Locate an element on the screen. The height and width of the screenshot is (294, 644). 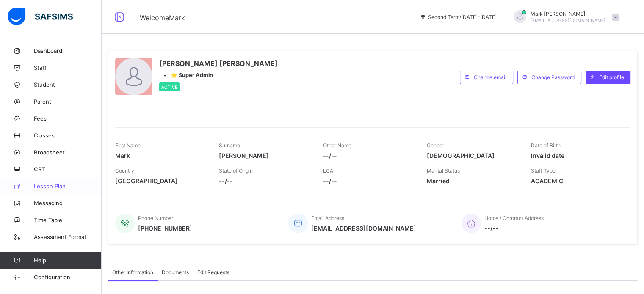
span: Help is located at coordinates (67, 260).